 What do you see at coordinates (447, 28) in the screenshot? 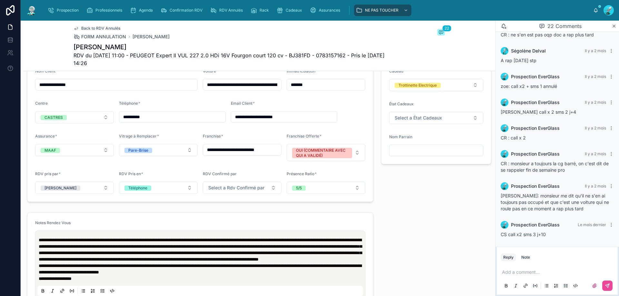
I see `span: 22` at bounding box center [447, 28].